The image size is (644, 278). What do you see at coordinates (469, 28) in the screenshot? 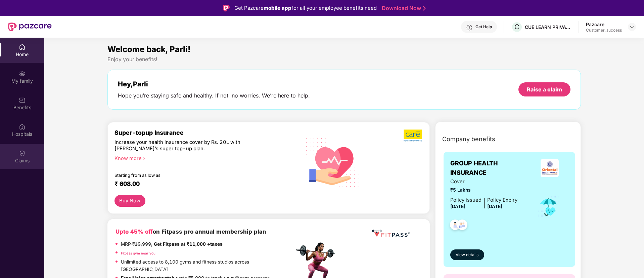
I see `img: svg+xml;base64,PHN2ZyBpZD0iSGVscC0zMngzMiIgeG1sbnM9Imh0dHA6Ly93d3cudzMub3JnLzIwMDAvc3ZnIiB3aWR0aD...` at bounding box center [469, 28].